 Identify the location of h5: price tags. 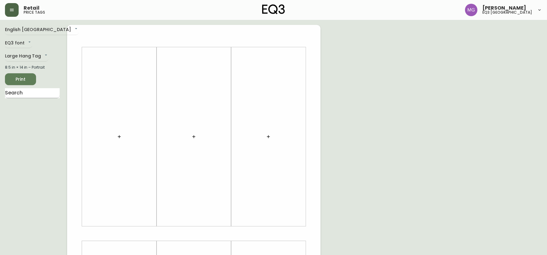
(34, 12).